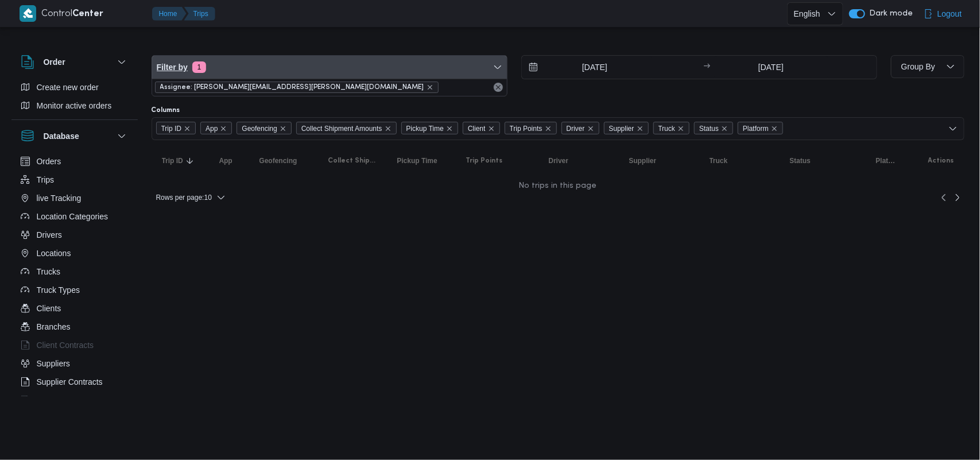 The image size is (980, 460). Describe the element at coordinates (74, 106) in the screenshot. I see `span: Monitor active orders` at that location.